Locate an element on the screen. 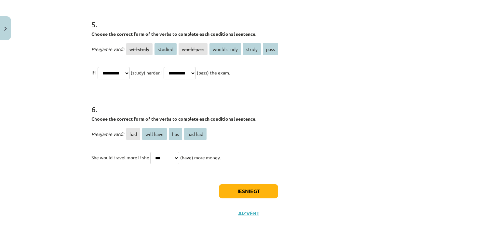 The width and height of the screenshot is (497, 240). span: study is located at coordinates (252, 49).